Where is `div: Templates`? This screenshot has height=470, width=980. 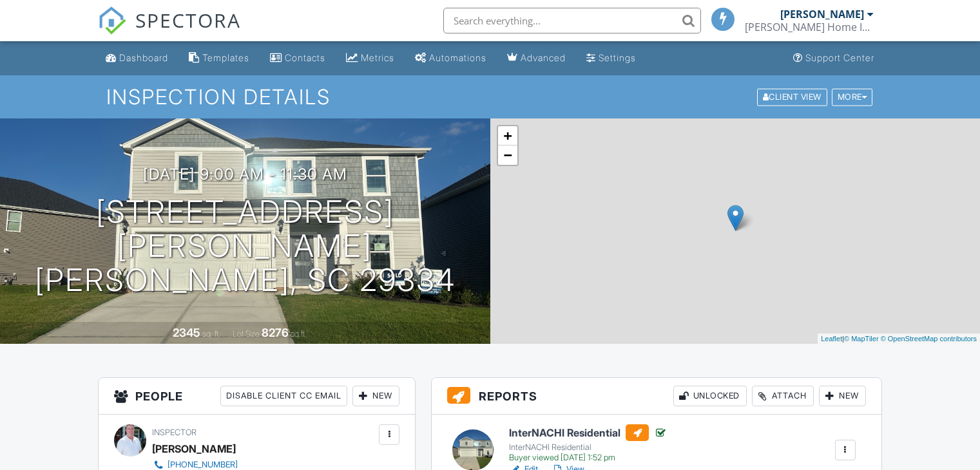
div: Templates is located at coordinates (225, 58).